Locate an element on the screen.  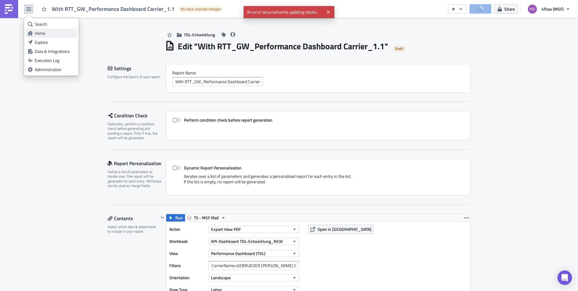
button: KPI-Dashboard TDL-Entwicklung_NEW is located at coordinates (254, 241).